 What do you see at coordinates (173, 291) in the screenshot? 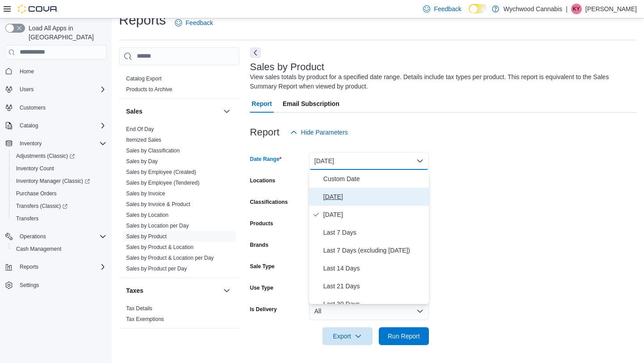
I see `button: Taxes` at bounding box center [173, 291].